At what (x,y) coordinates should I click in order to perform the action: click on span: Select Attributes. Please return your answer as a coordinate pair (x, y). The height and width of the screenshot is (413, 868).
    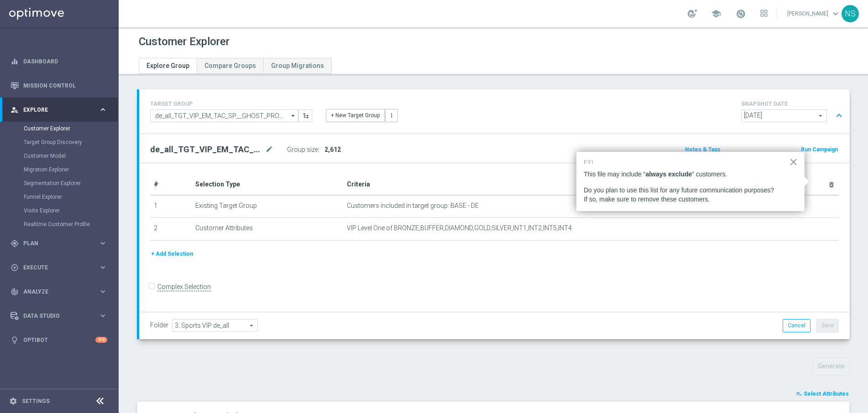
    Looking at the image, I should click on (826, 394).